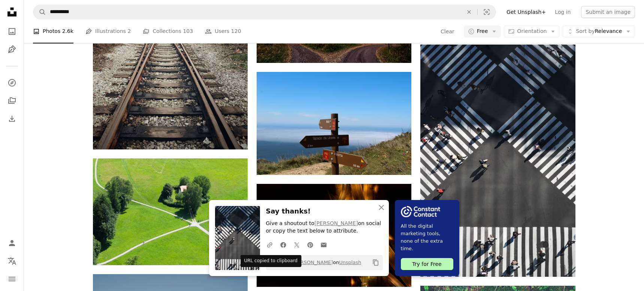 The height and width of the screenshot is (291, 644). What do you see at coordinates (297, 244) in the screenshot?
I see `a: Share on Twitter` at bounding box center [297, 244].